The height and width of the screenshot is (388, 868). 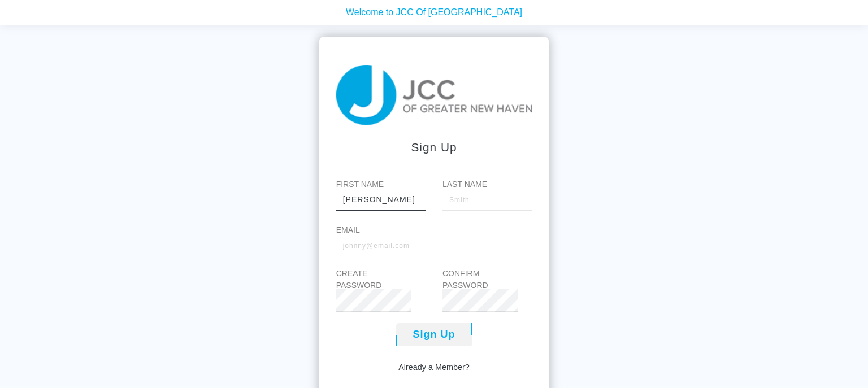 I want to click on input: John, so click(x=381, y=199).